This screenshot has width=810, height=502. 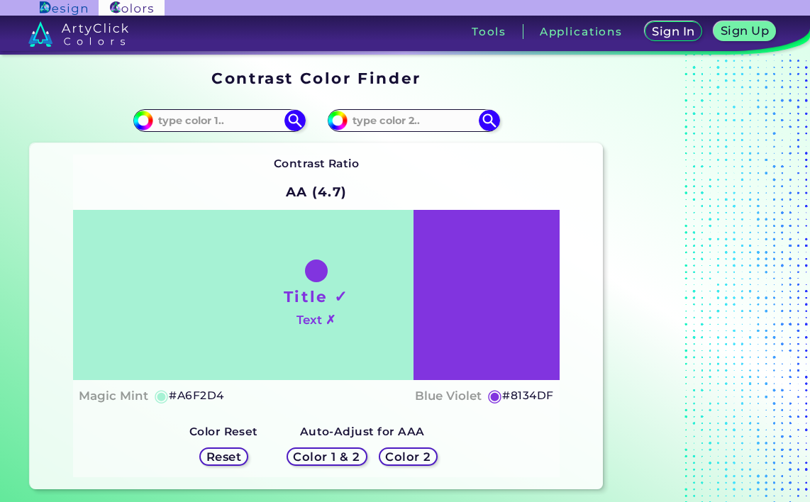 What do you see at coordinates (674, 31) in the screenshot?
I see `a: Sign In` at bounding box center [674, 31].